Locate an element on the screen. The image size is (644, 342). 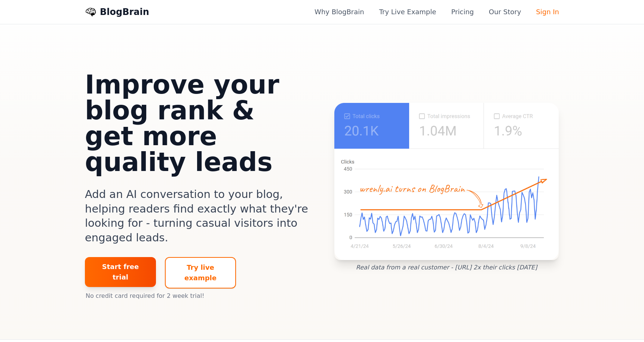
p: No credit card required for 2 week trial! is located at coordinates (197, 296).